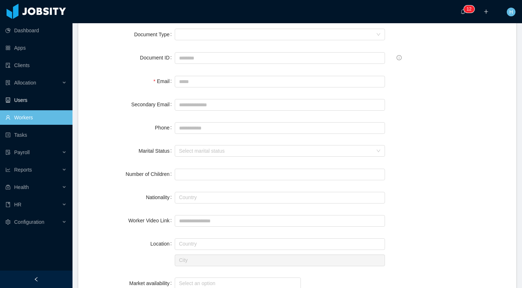 The height and width of the screenshot is (288, 522). I want to click on label: Location, so click(162, 244).